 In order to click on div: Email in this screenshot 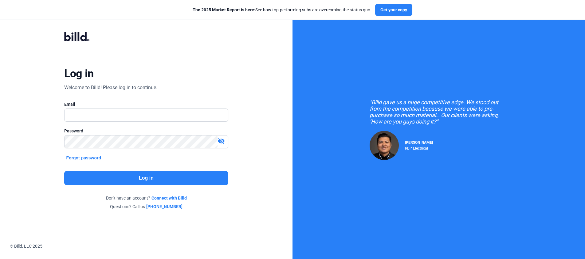, I will do `click(146, 104)`.